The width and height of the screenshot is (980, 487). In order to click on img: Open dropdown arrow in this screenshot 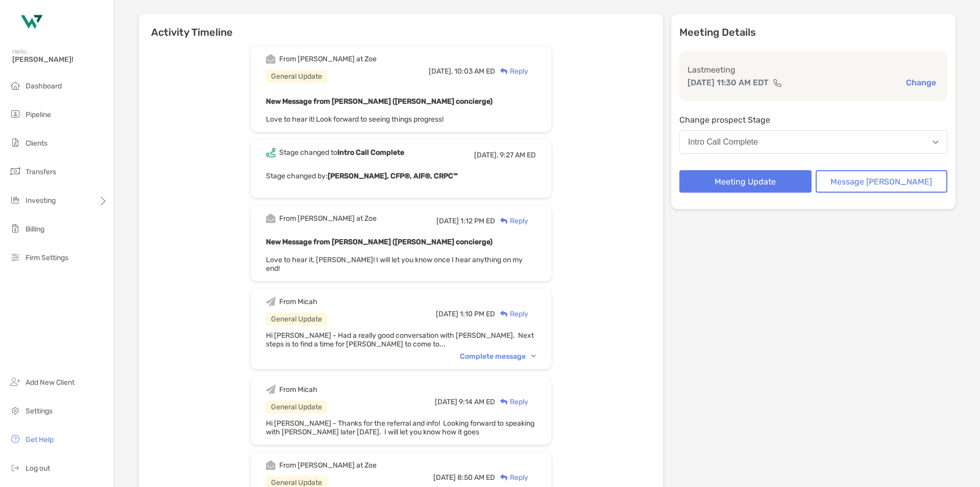, I will do `click(936, 142)`.